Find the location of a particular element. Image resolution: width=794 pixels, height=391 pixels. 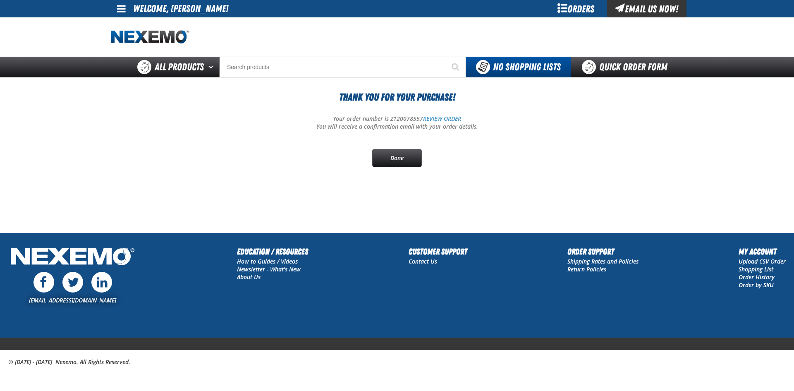

h2: Order Support is located at coordinates (603, 251).